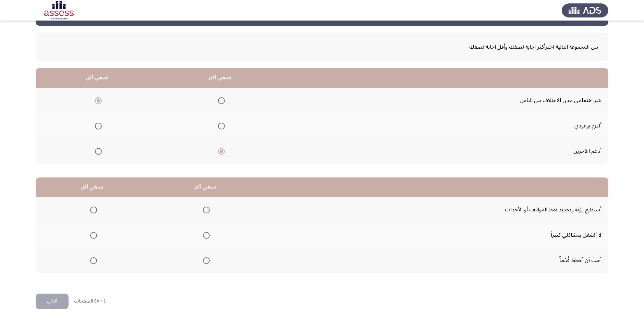  Describe the element at coordinates (445, 151) in the screenshot. I see `td: أدعم الآخرين` at that location.